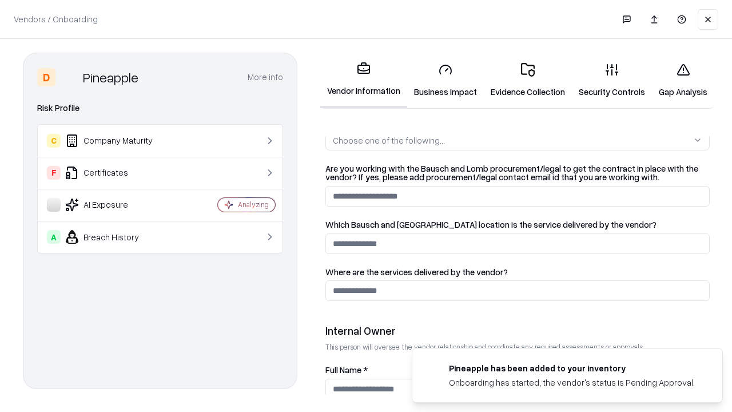  What do you see at coordinates (46, 77) in the screenshot?
I see `div: D` at bounding box center [46, 77].